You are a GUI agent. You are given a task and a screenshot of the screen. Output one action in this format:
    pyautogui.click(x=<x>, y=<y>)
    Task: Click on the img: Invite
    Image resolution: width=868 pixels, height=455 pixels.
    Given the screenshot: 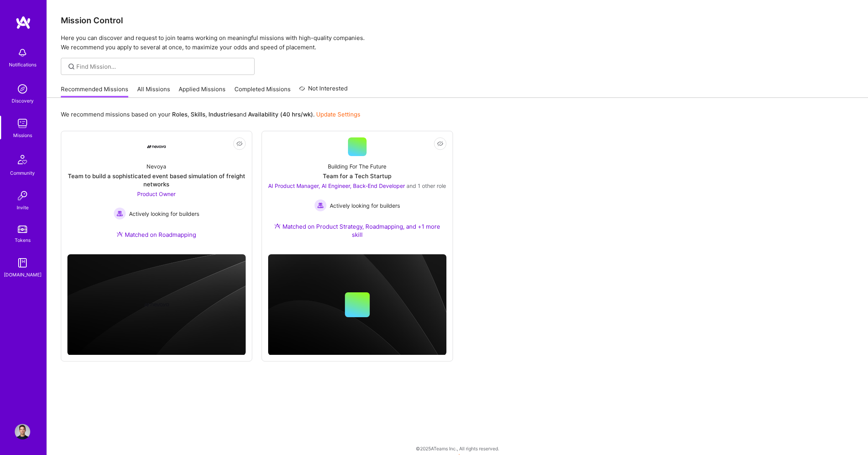 What is the action you would take?
    pyautogui.click(x=22, y=195)
    